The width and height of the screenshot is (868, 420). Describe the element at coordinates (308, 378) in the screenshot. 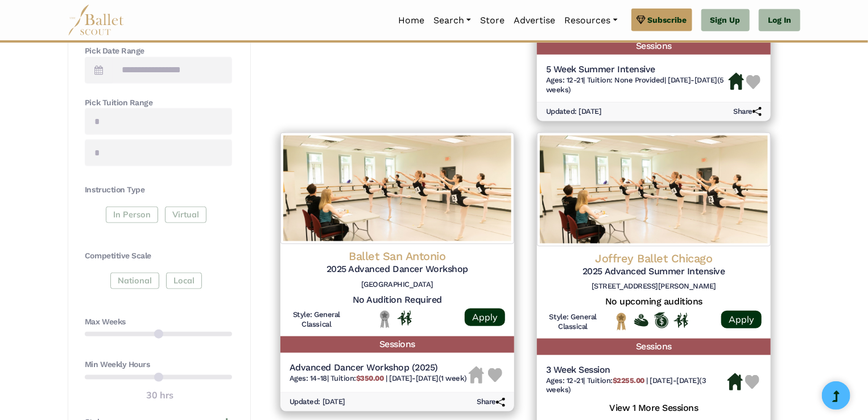

I see `span: Ages: 14-18` at that location.